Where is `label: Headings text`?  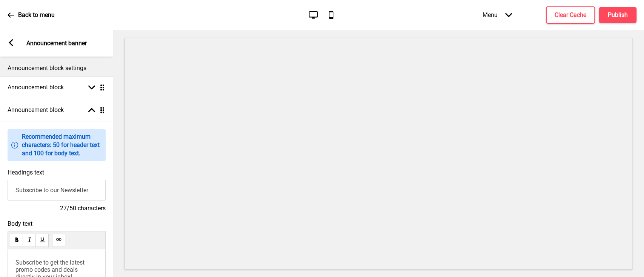 label: Headings text is located at coordinates (26, 172).